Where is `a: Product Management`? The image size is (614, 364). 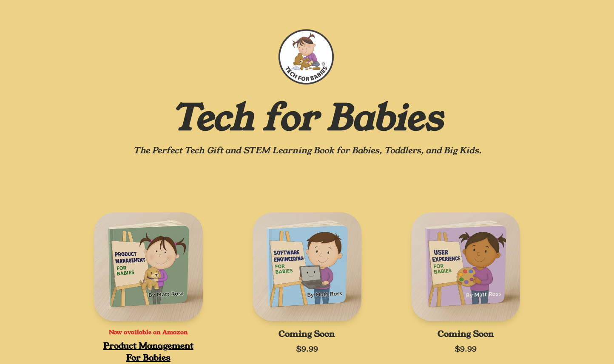 a: Product Management is located at coordinates (148, 346).